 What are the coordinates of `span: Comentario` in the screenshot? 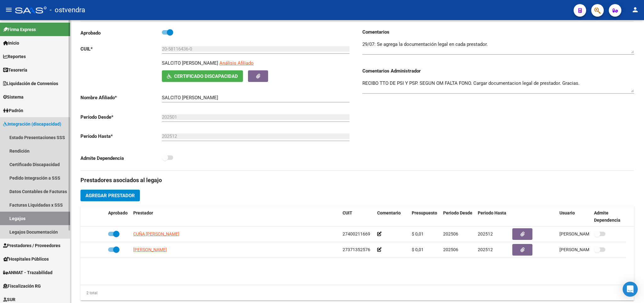 It's located at (389, 213).